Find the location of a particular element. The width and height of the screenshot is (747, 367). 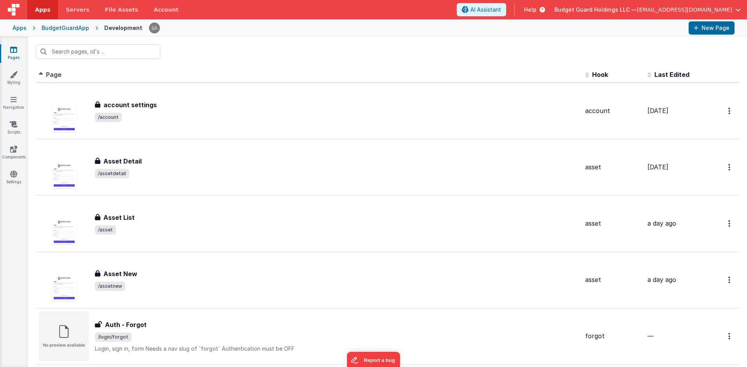

span: Servers is located at coordinates (77, 10).